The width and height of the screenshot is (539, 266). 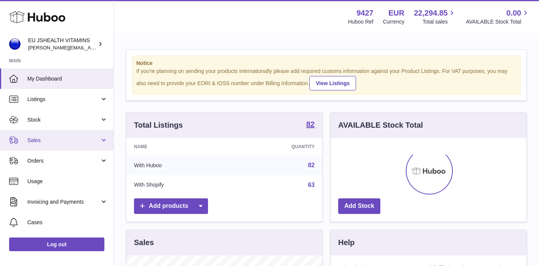 I want to click on a: 63, so click(x=311, y=185).